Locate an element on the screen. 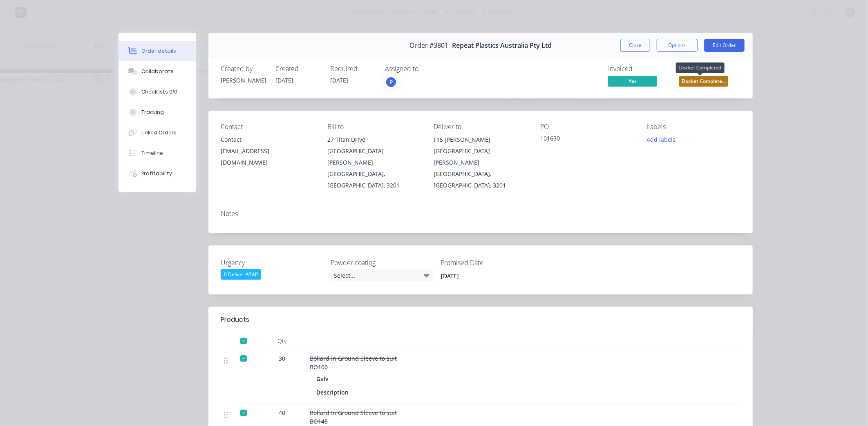 The height and width of the screenshot is (426, 868). div: Checklists 0/0 is located at coordinates (159, 92).